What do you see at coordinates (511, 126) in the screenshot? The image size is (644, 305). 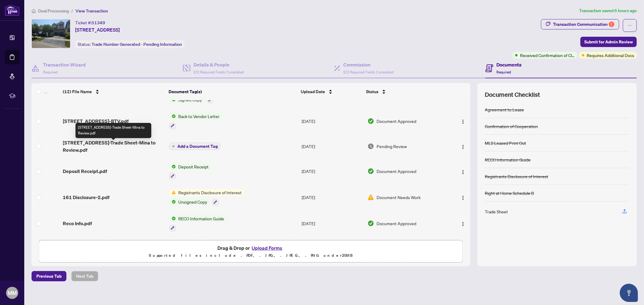 I see `div: Confirmation of Cooperation` at bounding box center [511, 126].